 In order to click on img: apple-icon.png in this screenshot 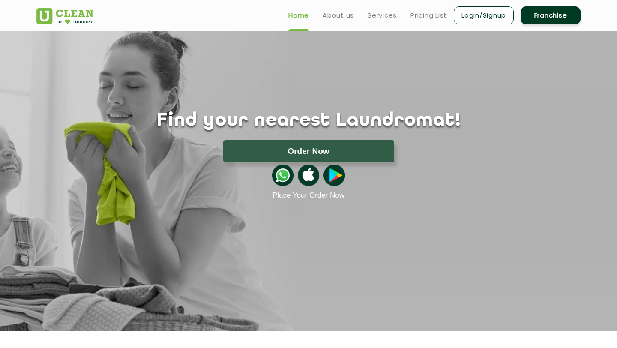, I will do `click(308, 175)`.